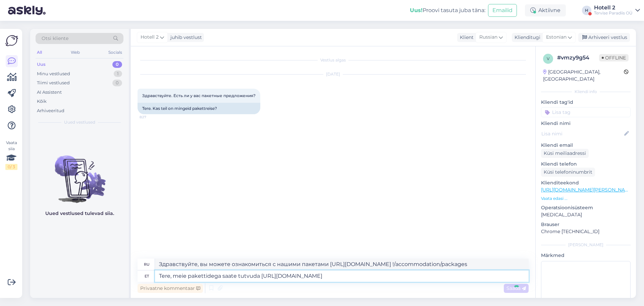 Image resolution: width=644 pixels, height=306 pixels. What do you see at coordinates (115, 52) in the screenshot?
I see `div: Socials` at bounding box center [115, 52].